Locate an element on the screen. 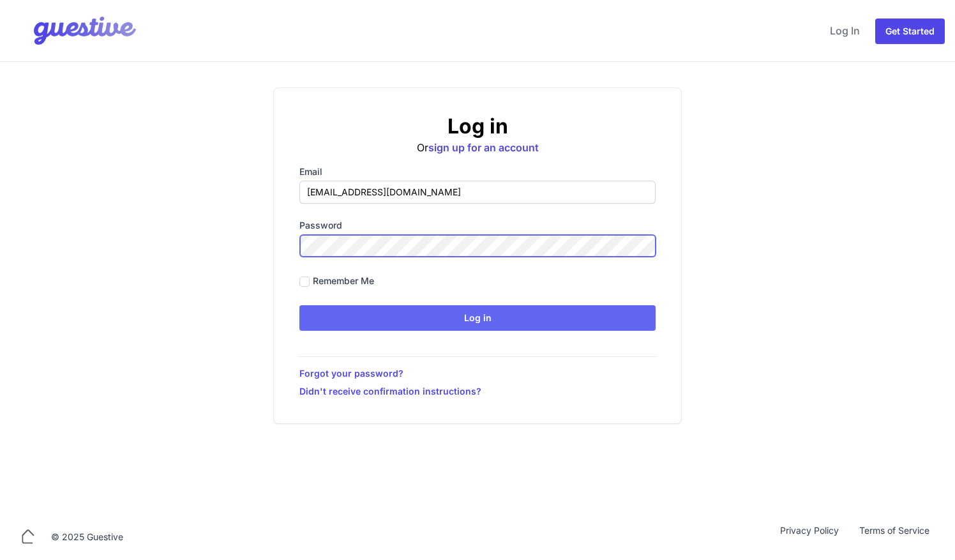 Image resolution: width=955 pixels, height=560 pixels. a: Log In is located at coordinates (844, 31).